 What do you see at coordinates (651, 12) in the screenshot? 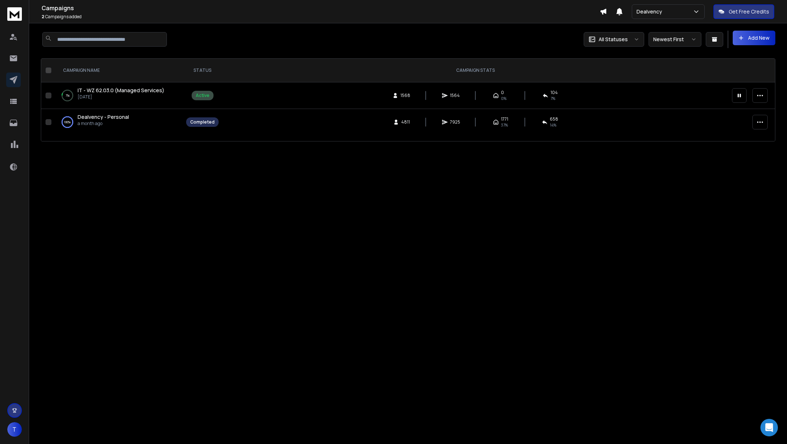
I see `p: Dealvency` at bounding box center [651, 12].